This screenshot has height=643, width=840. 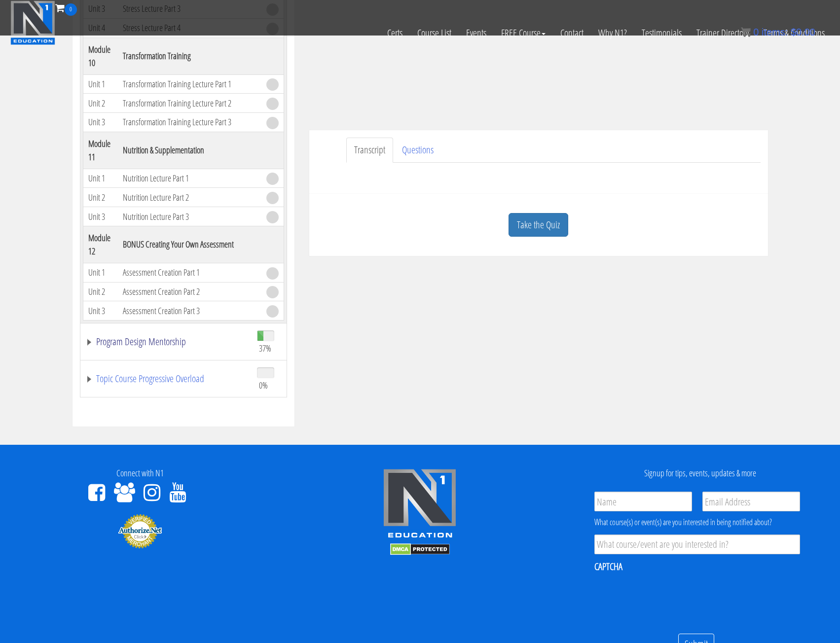 I want to click on h4: Signup for tips, events, updates & more, so click(x=700, y=473).